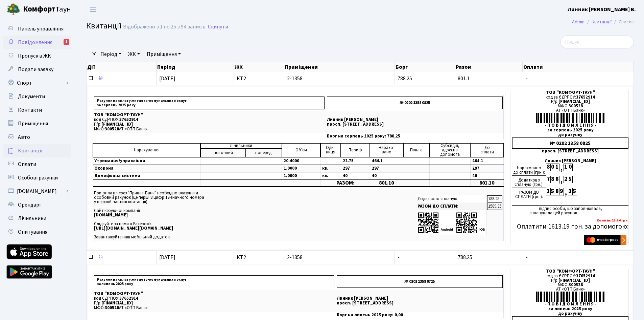 Image resolution: width=644 pixels, height=320 pixels. Describe the element at coordinates (241, 146) in the screenshot. I see `td: Лічильники` at that location.